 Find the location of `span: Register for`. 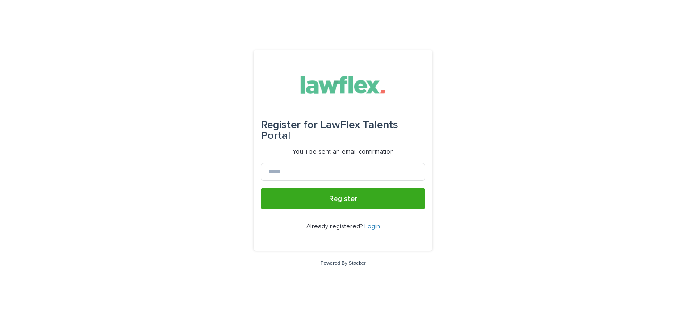

span: Register for is located at coordinates (289, 125).